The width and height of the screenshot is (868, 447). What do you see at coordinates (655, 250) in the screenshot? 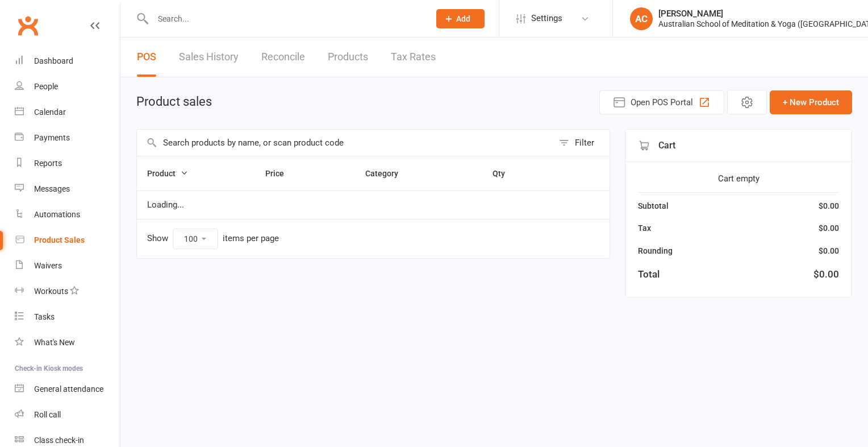
I see `div: Rounding` at bounding box center [655, 250].